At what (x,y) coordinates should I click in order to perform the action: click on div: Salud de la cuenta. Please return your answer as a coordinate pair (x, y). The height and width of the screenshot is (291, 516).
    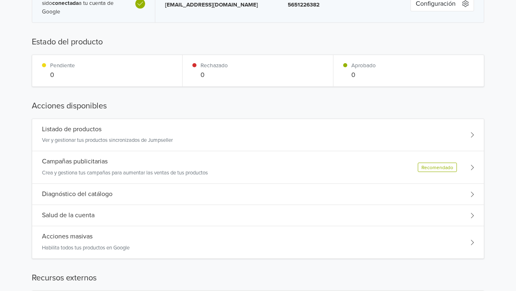
    Looking at the image, I should click on (258, 215).